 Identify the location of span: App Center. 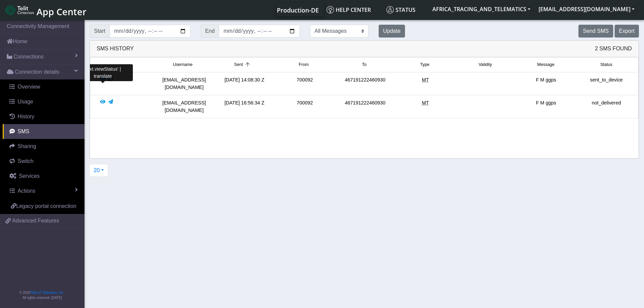
(61, 12).